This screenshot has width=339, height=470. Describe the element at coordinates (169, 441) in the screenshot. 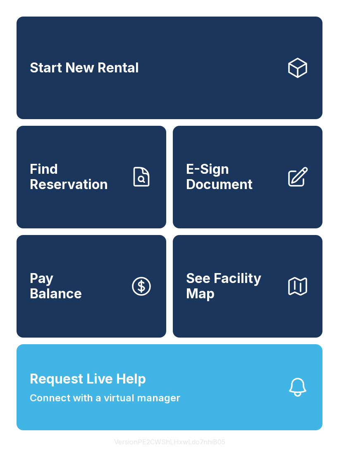

I see `button: VersionPE2CWShLHxwLdo7nhiB05` at that location.